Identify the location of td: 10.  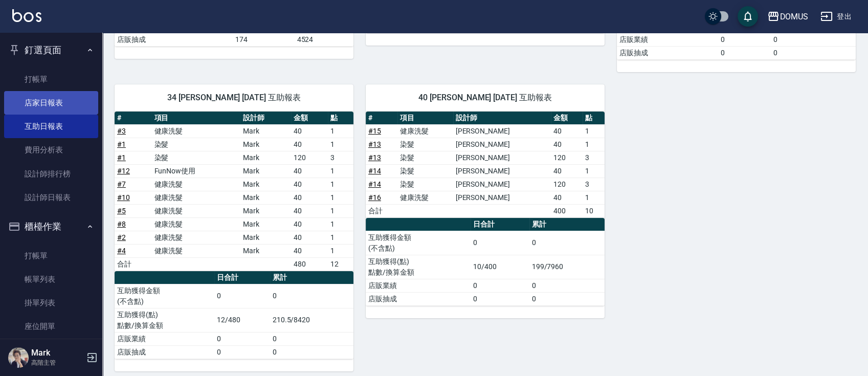
(593, 211).